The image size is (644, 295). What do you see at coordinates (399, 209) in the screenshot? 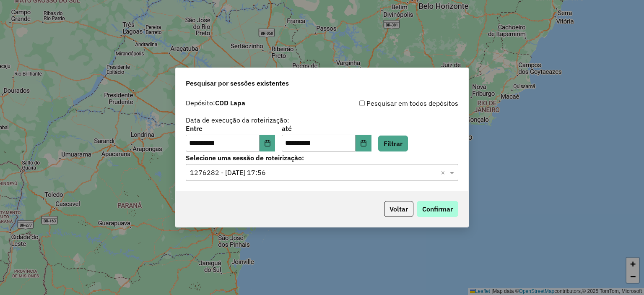
I see `button: Voltar` at bounding box center [399, 209].